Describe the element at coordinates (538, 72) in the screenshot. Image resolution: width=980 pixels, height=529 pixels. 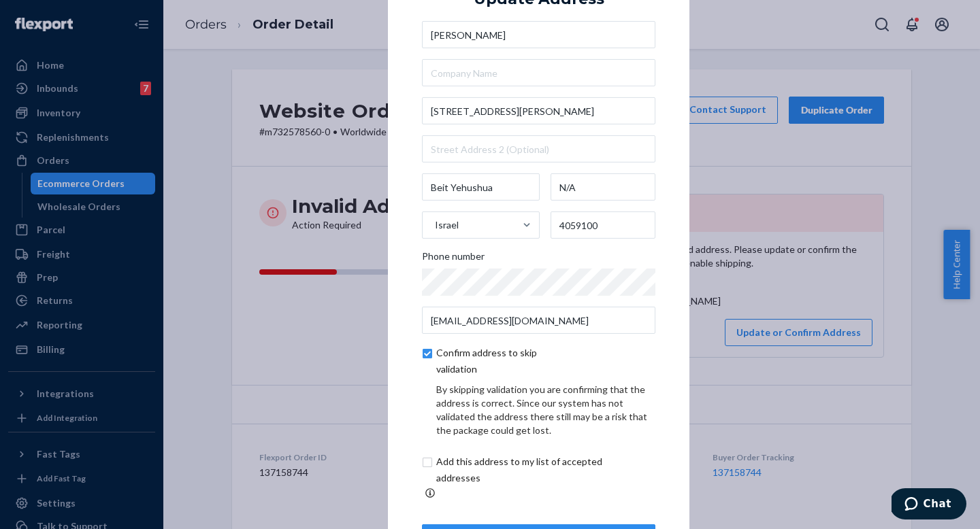
I see `input: Company Name` at that location.